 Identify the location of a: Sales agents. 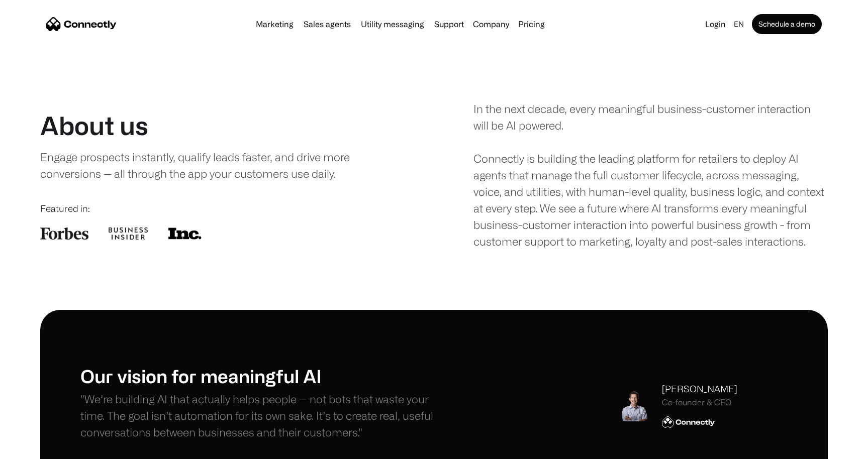
(327, 24).